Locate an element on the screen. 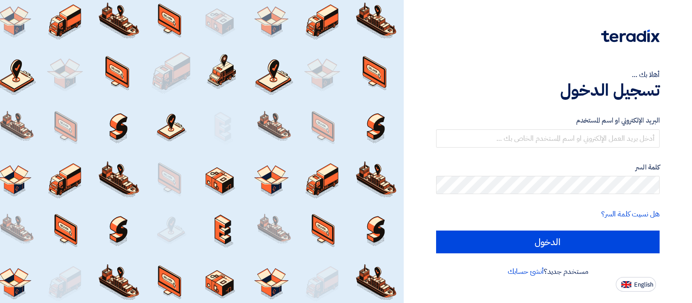 The width and height of the screenshot is (692, 303). div: مستخدم جديد؟ is located at coordinates (548, 272).